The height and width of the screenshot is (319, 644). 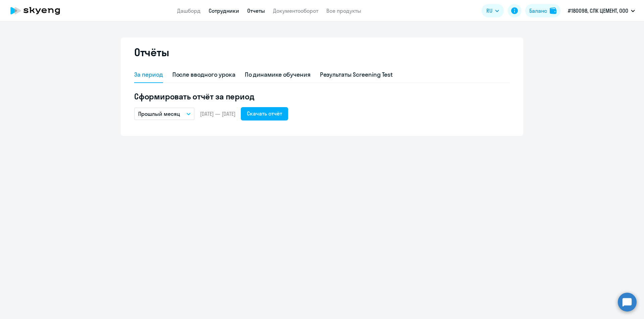 I want to click on p: #180098, СЛК ЦЕМЕНТ, ООО, so click(x=598, y=11).